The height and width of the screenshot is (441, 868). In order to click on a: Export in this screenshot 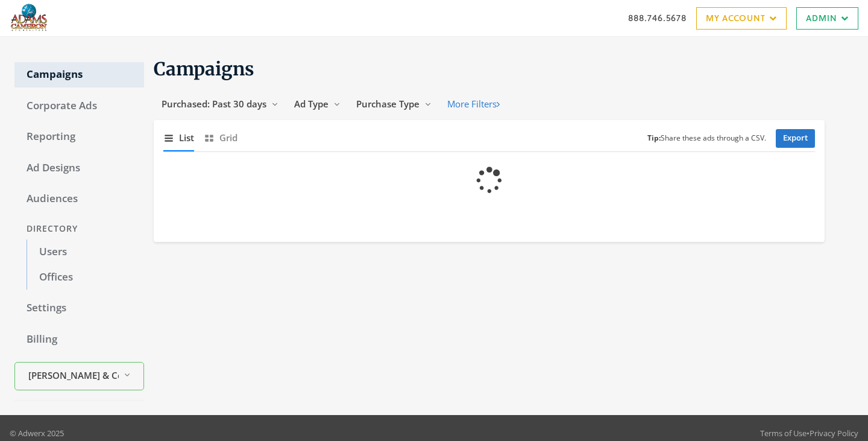, I will do `click(796, 138)`.